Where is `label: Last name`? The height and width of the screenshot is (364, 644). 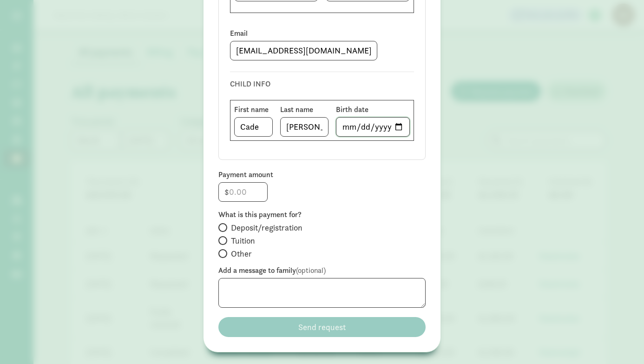 label: Last name is located at coordinates (304, 109).